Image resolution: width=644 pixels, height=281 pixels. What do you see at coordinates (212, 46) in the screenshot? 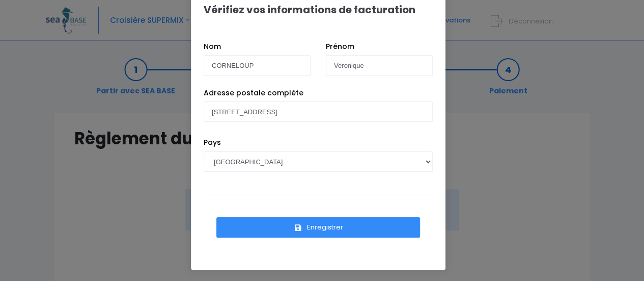
I see `label: Nom` at bounding box center [212, 46].